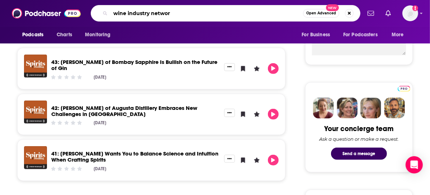  Describe the element at coordinates (359, 128) in the screenshot. I see `div: Your concierge team` at that location.